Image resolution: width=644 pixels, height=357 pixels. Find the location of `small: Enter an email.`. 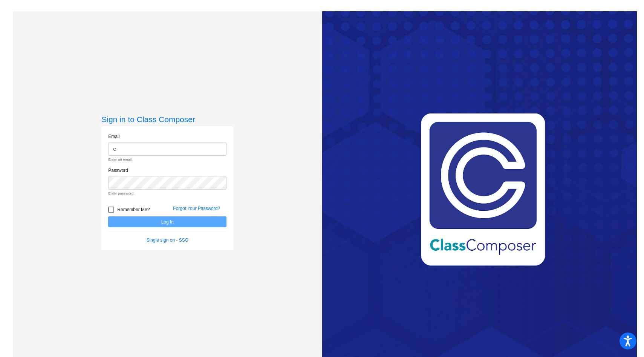

small: Enter an email. is located at coordinates (167, 160).